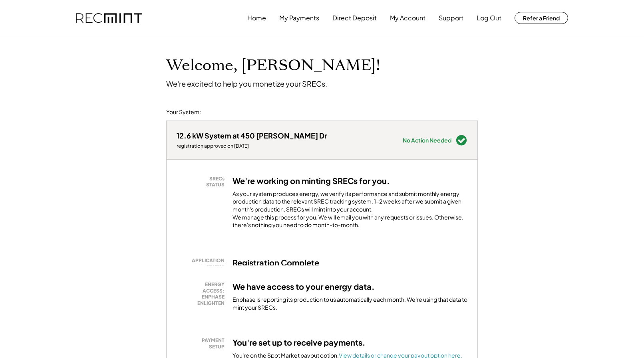  Describe the element at coordinates (350, 212) in the screenshot. I see `div: As your system produces energy, we verify its performance and submit monthly energy production da...` at that location.